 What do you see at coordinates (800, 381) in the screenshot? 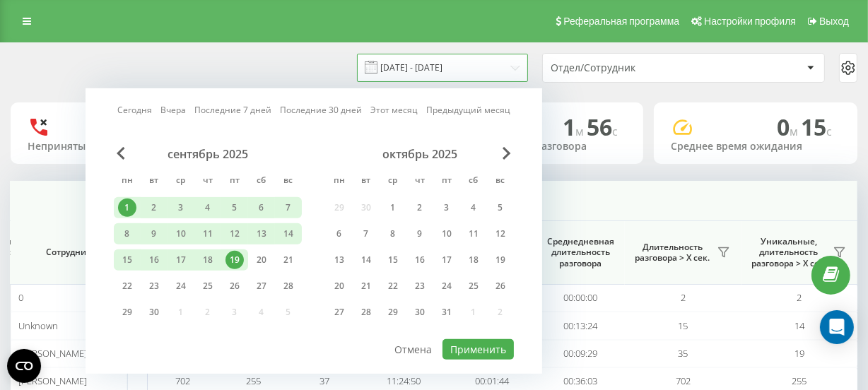
I see `span: 255` at bounding box center [800, 381].